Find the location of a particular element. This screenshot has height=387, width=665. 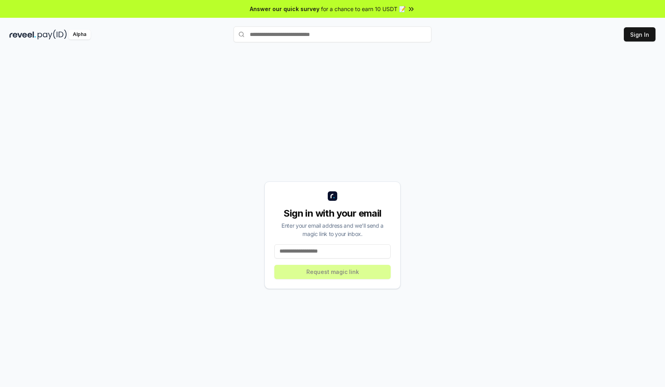

span: for a chance to earn 10 USDT 📝 is located at coordinates (363, 9).